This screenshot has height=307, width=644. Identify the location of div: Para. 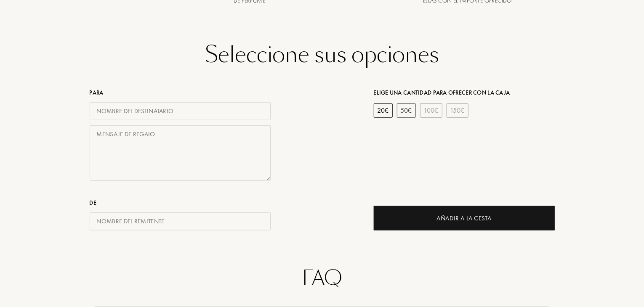
(180, 92).